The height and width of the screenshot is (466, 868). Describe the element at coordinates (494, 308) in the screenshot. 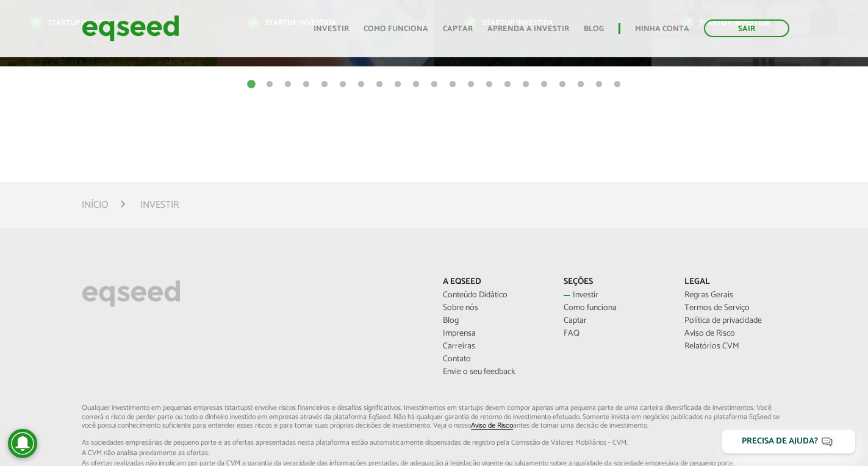

I see `a: Sobre nós` at that location.